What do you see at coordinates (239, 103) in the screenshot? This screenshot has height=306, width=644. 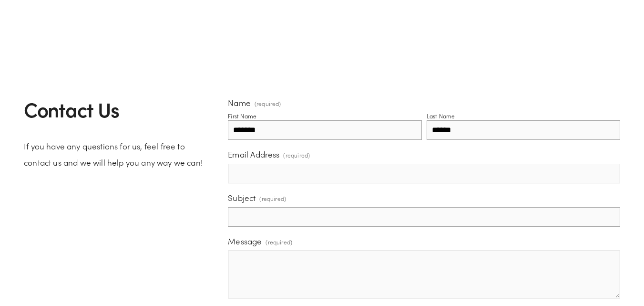 I see `span: Name` at bounding box center [239, 103].